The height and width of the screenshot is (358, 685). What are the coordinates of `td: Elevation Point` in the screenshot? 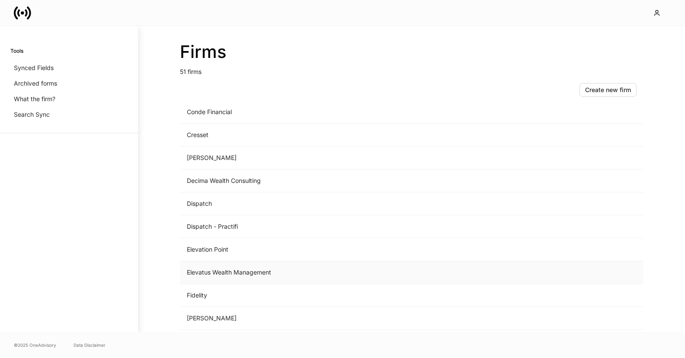 It's located at (340, 250).